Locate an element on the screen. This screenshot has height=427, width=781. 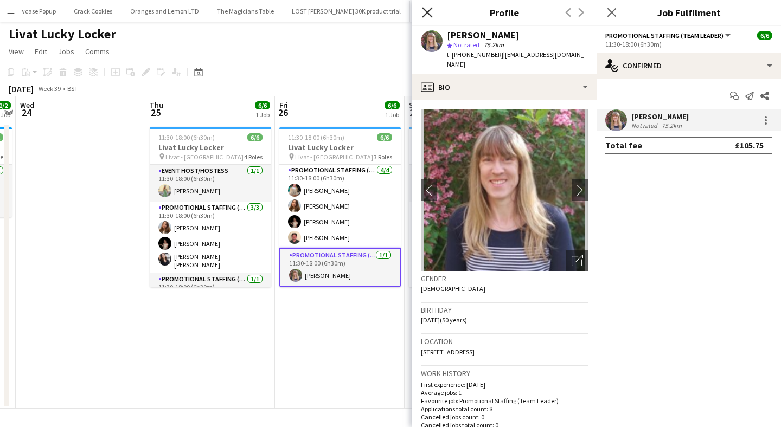
span: Fri is located at coordinates (284, 105).